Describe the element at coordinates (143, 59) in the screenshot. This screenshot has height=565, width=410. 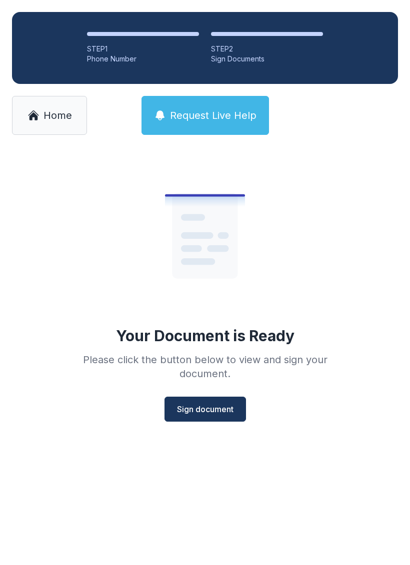
I see `div: Phone Number` at that location.